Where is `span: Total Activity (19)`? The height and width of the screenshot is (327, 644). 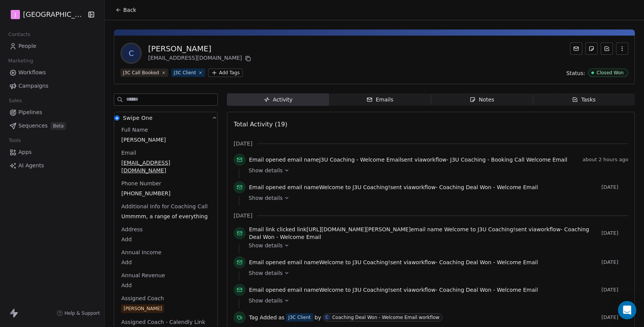 span: Total Activity (19) is located at coordinates (260, 124).